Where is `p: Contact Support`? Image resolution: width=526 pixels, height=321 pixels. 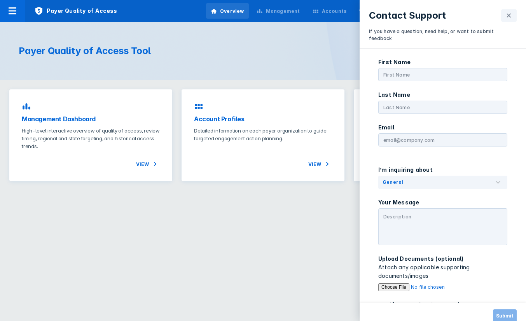 p: Contact Support is located at coordinates (407, 16).